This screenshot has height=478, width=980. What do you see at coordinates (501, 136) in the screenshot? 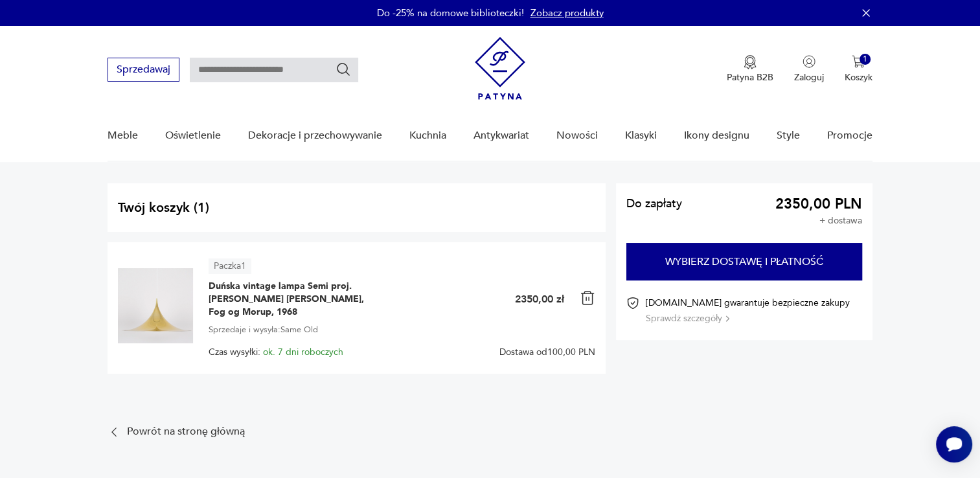
I see `a: Antykwariat` at bounding box center [501, 136].